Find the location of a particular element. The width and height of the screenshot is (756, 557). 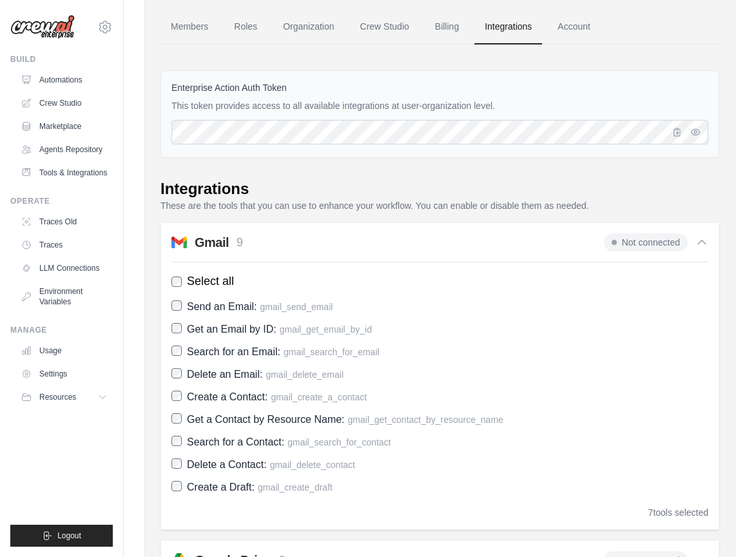

input: Create a Contact: gmail_create_a_contact is located at coordinates (176, 396).